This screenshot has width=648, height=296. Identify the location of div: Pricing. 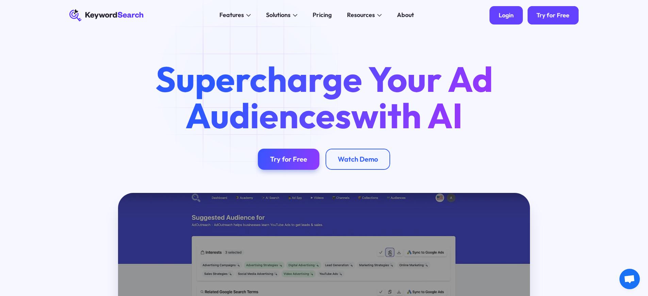
(322, 15).